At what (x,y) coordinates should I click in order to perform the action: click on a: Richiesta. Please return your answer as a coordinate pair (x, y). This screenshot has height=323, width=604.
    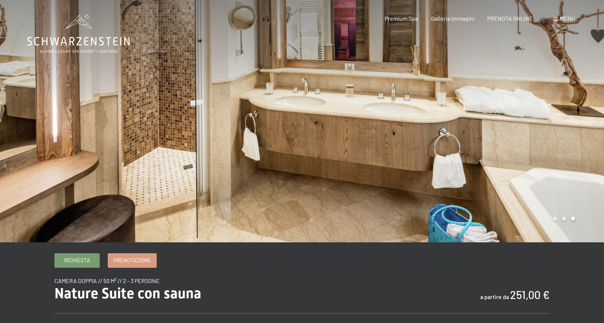
    Looking at the image, I should click on (77, 260).